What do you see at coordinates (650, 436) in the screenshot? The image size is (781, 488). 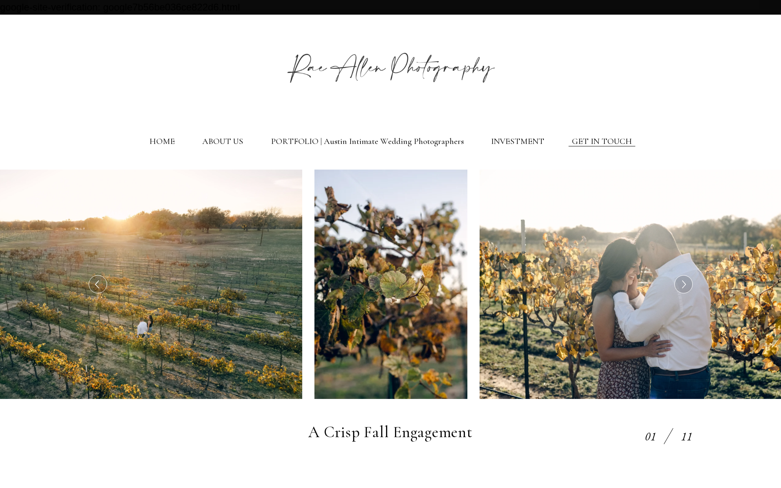 I see `div: 01` at bounding box center [650, 436].